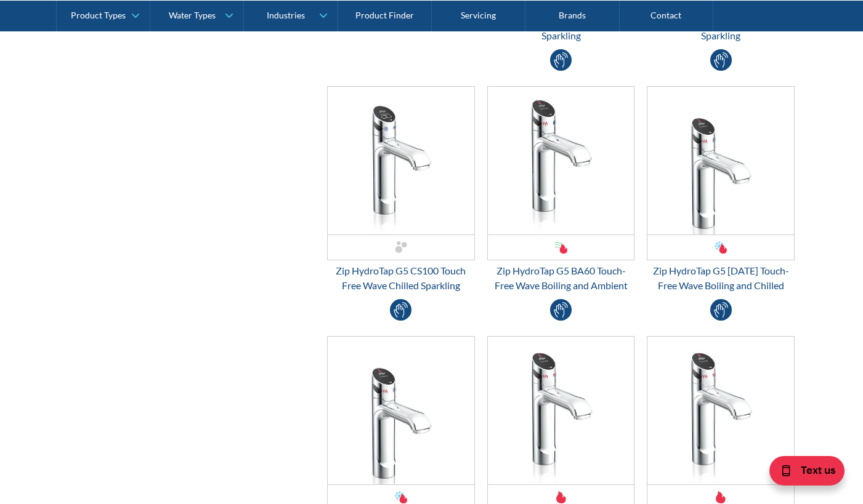  Describe the element at coordinates (401, 278) in the screenshot. I see `div: Zip HydroTap G5 CS100 Touch Free Wave Chilled Sparkling` at that location.